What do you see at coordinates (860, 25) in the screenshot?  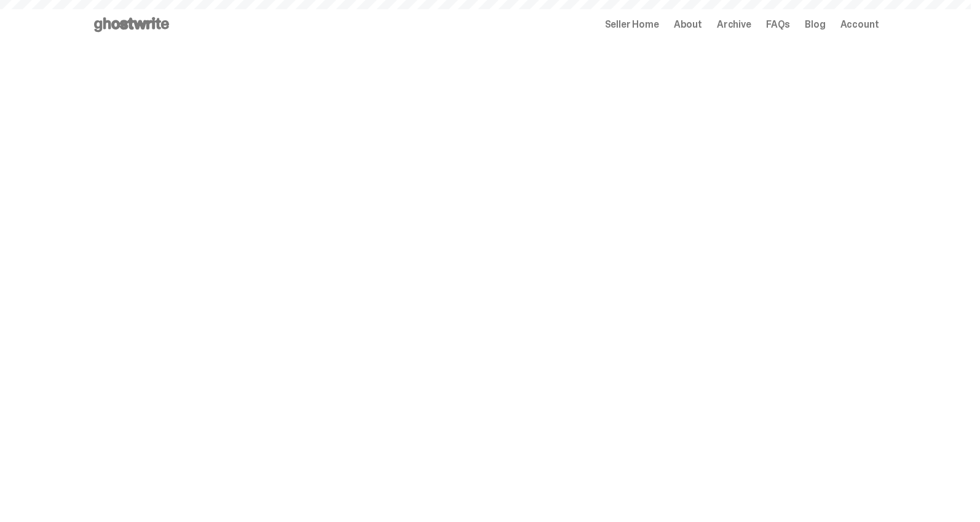 I see `span: Account` at bounding box center [860, 25].